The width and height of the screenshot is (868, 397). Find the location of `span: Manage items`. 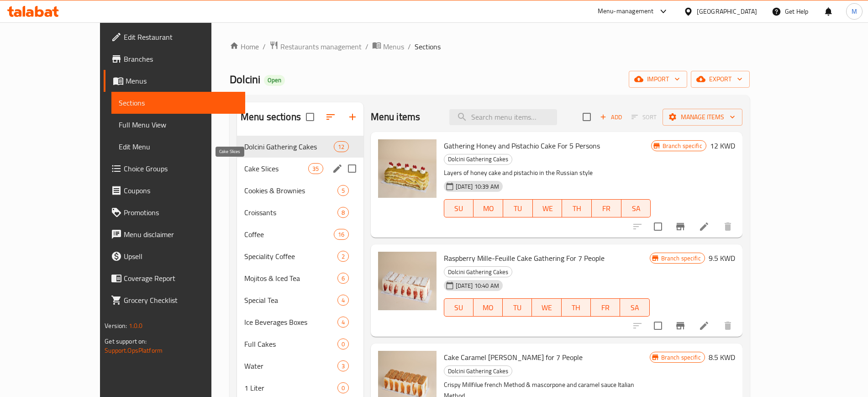

span: Manage items is located at coordinates (702, 117).